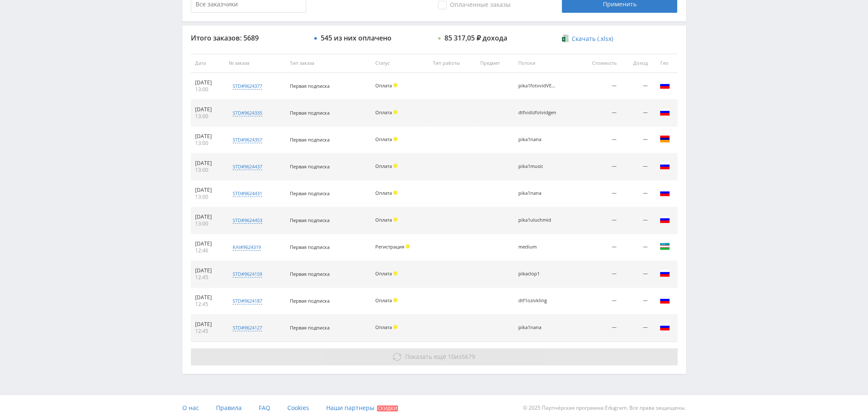 This screenshot has height=419, width=868. Describe the element at coordinates (474, 5) in the screenshot. I see `span: Оплаченные заказы` at that location.